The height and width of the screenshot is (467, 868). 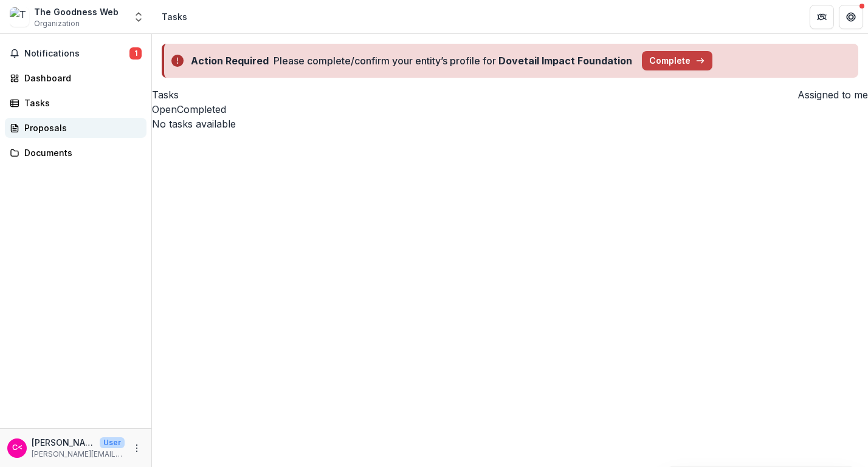 I want to click on img: The Goodness Web, so click(x=19, y=17).